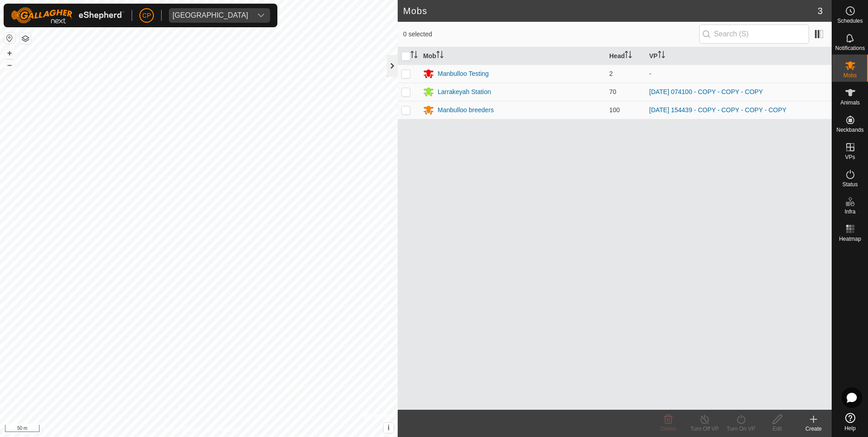  I want to click on button: i, so click(389, 428).